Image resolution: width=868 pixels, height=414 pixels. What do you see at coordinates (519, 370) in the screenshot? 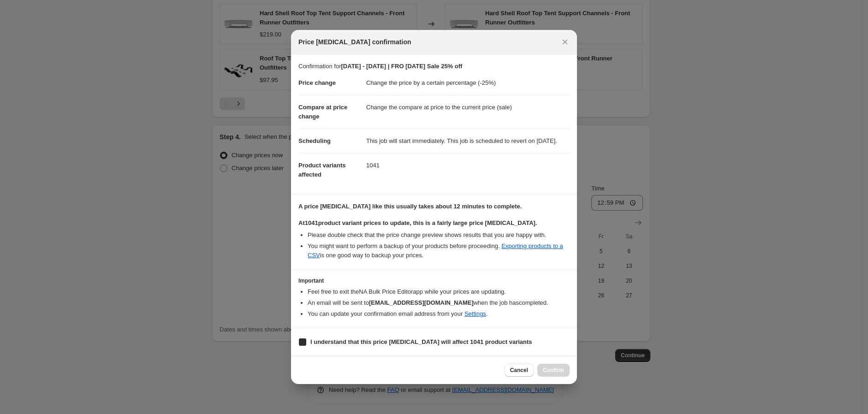
I see `span: Cancel` at bounding box center [519, 370].